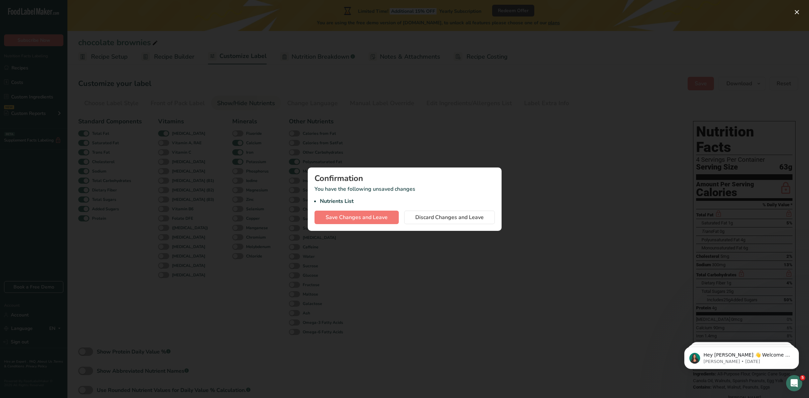 This screenshot has width=809, height=398. I want to click on div: Confirmation, so click(404, 178).